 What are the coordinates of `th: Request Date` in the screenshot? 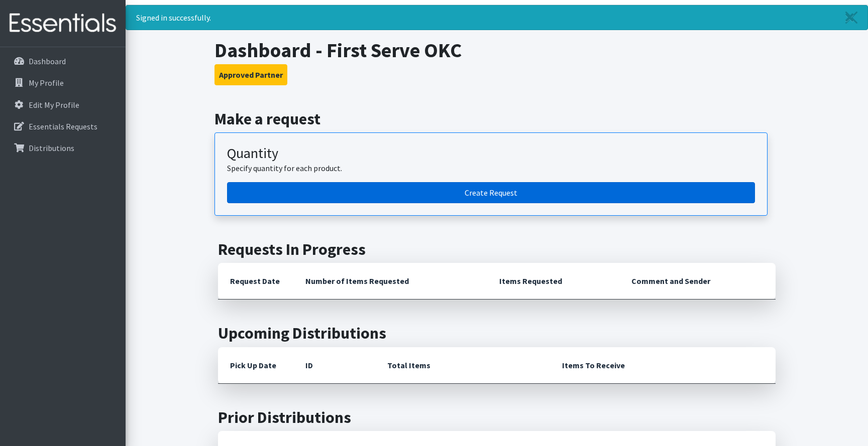 It's located at (256, 281).